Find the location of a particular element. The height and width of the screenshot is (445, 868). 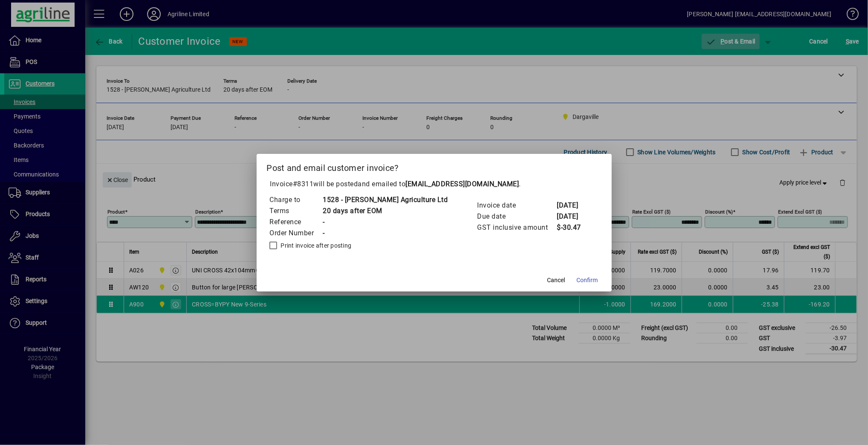

button: Confirm is located at coordinates (588, 281).